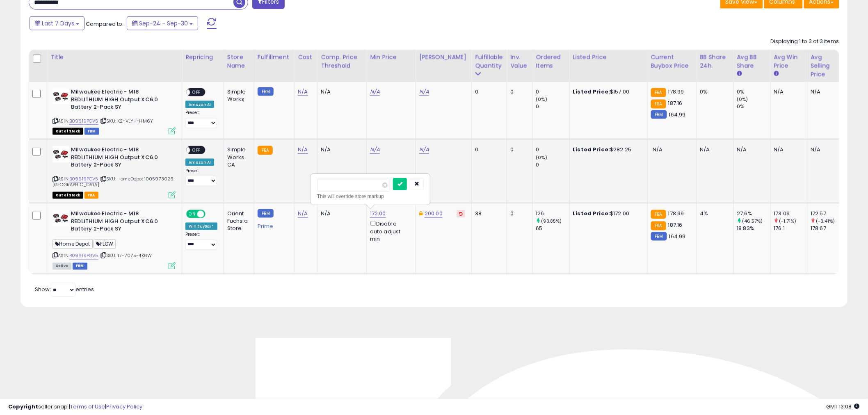 The width and height of the screenshot is (868, 415). I want to click on div: This will override store markup, so click(370, 196).